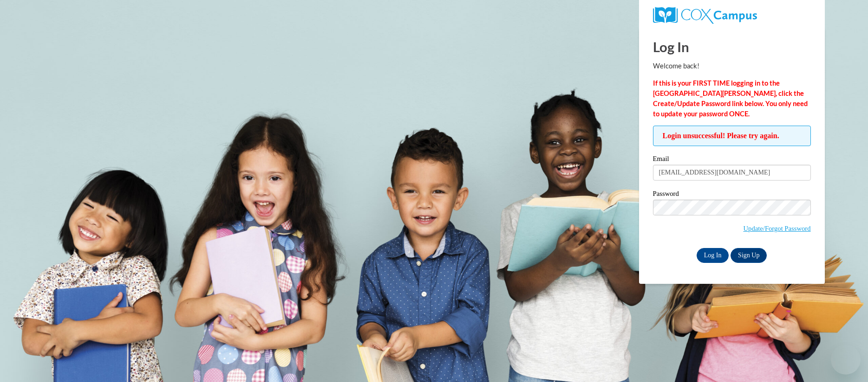 The width and height of the screenshot is (868, 382). Describe the element at coordinates (732, 66) in the screenshot. I see `p: Welcome back!` at that location.